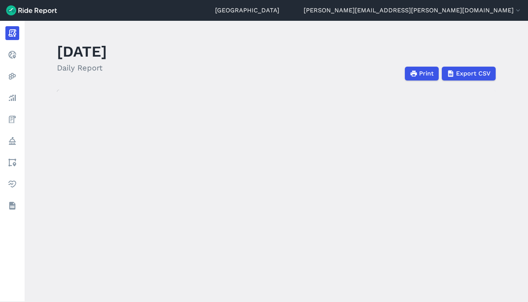  What do you see at coordinates (422, 73) in the screenshot?
I see `button: Print` at bounding box center [422, 73].